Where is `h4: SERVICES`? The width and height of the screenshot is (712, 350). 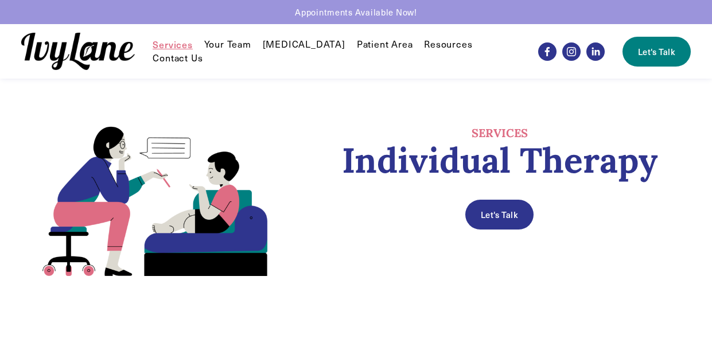
h4: SERVICES is located at coordinates (499, 133).